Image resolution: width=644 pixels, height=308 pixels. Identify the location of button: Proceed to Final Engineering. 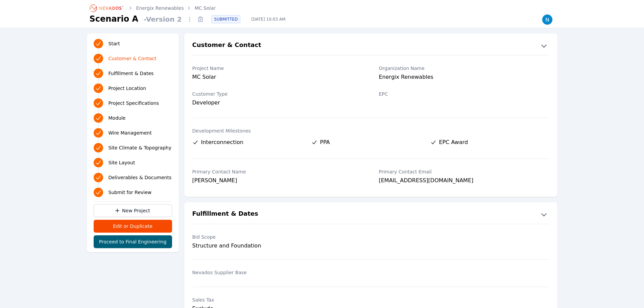
(133, 241).